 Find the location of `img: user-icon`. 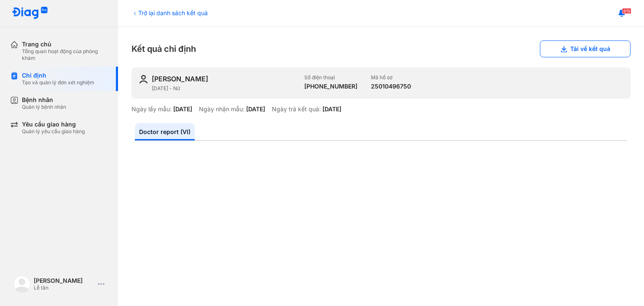

img: user-icon is located at coordinates (143, 79).